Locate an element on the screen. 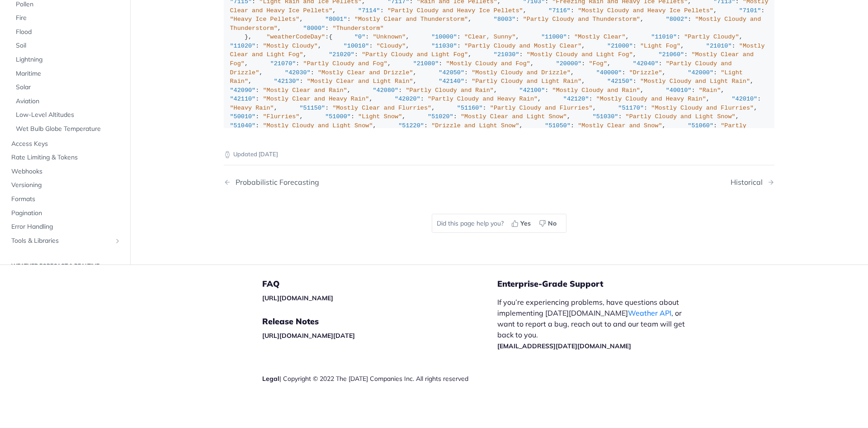  span: "21030" is located at coordinates (506, 54).